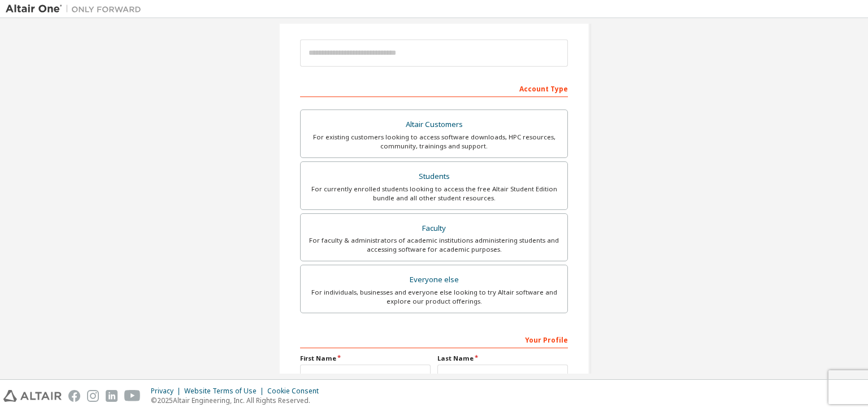 Image resolution: width=868 pixels, height=412 pixels. I want to click on div: Website Terms of Use, so click(225, 391).